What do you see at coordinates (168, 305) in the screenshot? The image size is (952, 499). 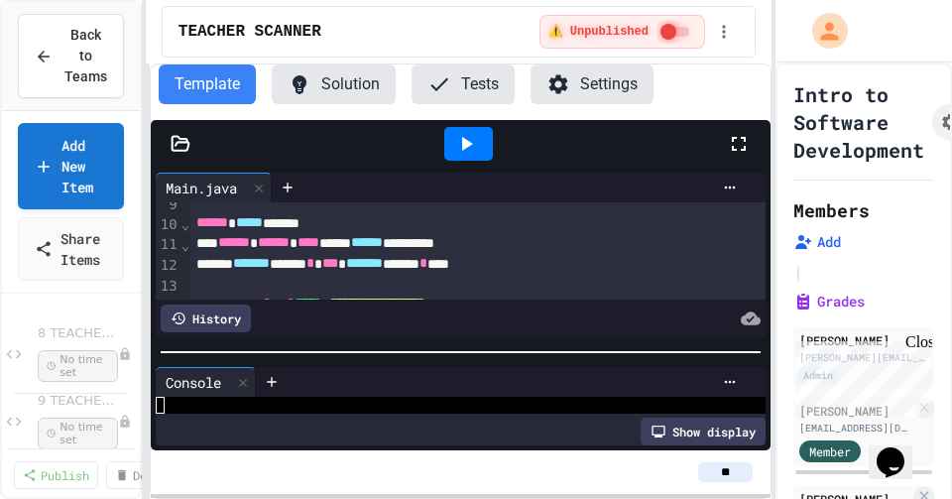 I see `div: 14` at bounding box center [168, 305].